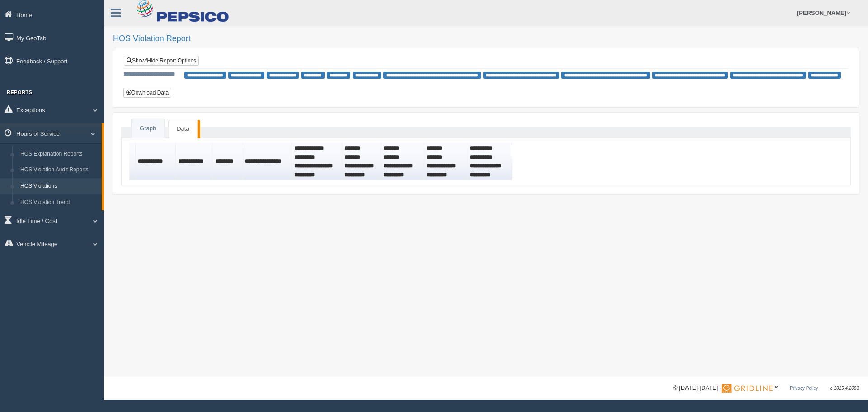 The height and width of the screenshot is (412, 868). What do you see at coordinates (803, 388) in the screenshot?
I see `a: Privacy Policy` at bounding box center [803, 388].